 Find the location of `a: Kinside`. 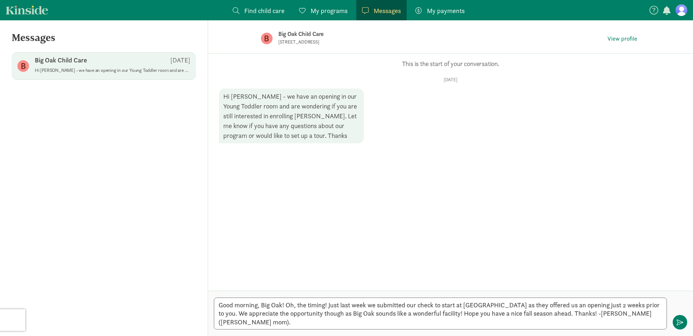

a: Kinside is located at coordinates (27, 10).